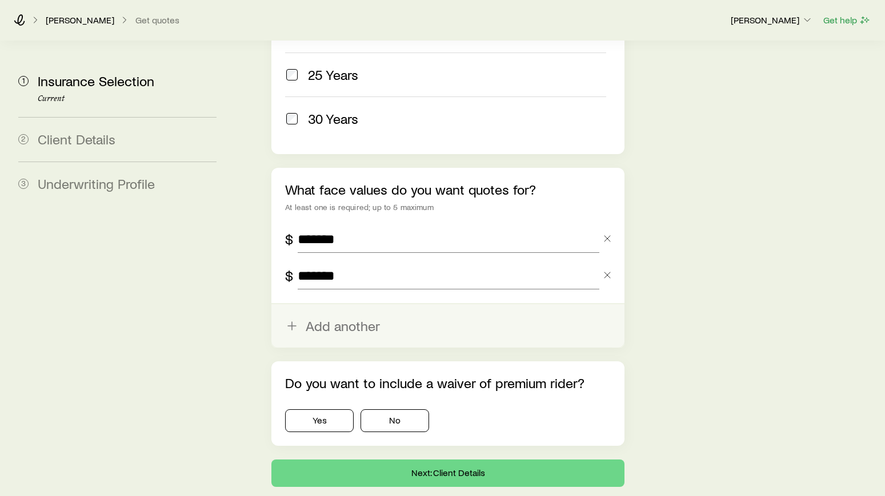 The height and width of the screenshot is (496, 885). I want to click on span: 2, so click(23, 139).